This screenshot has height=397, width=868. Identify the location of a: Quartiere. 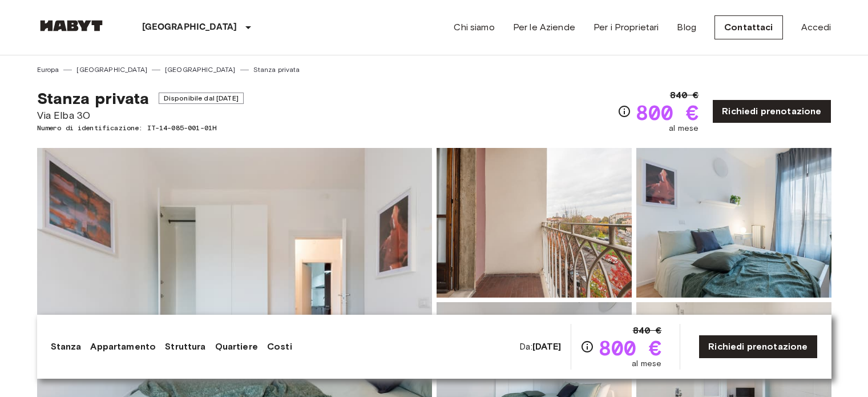
(236, 347).